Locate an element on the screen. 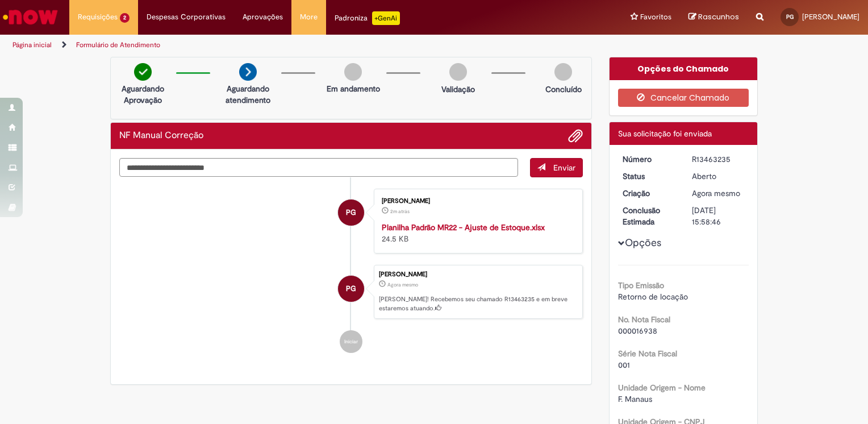 Image resolution: width=868 pixels, height=424 pixels. span: More is located at coordinates (309, 17).